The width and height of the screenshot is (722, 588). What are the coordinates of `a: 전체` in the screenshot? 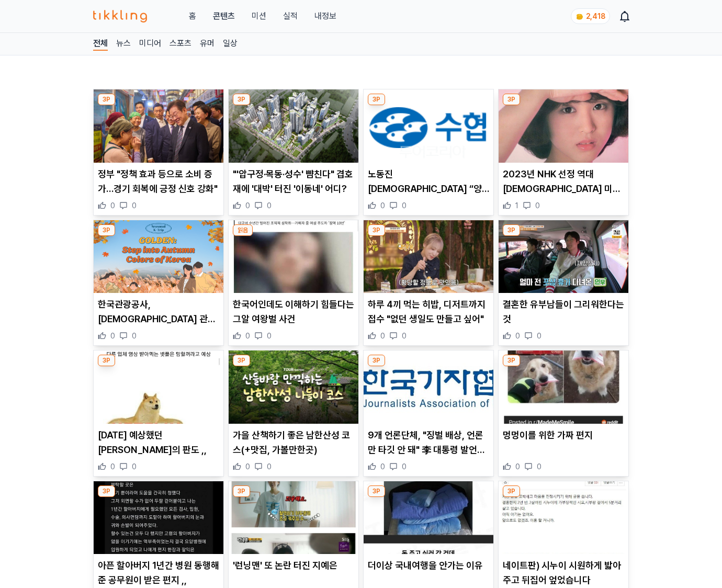 It's located at (100, 44).